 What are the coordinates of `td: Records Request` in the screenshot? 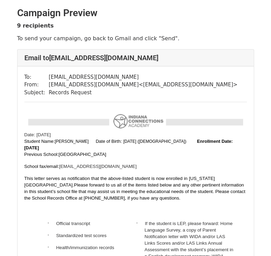 It's located at (143, 92).